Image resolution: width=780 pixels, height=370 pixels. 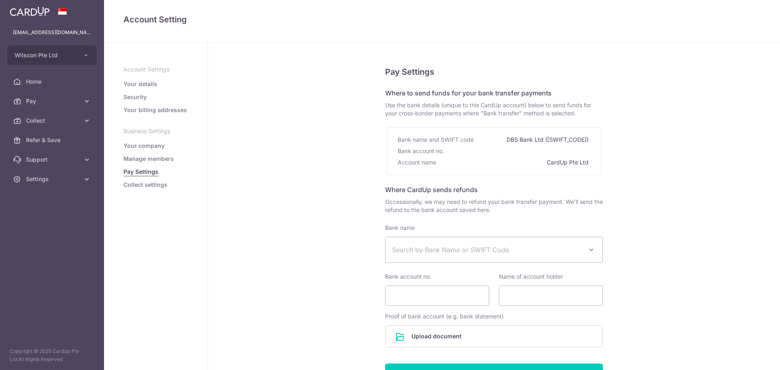 What do you see at coordinates (156, 70) in the screenshot?
I see `p: Account Settings` at bounding box center [156, 70].